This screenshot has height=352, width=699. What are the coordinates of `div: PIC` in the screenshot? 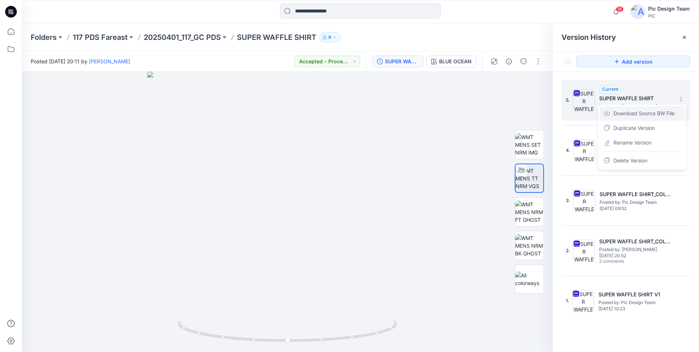 It's located at (669, 16).